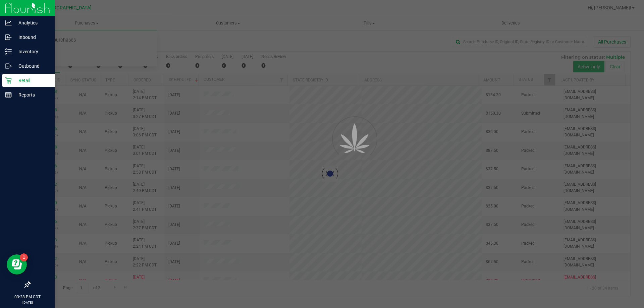  Describe the element at coordinates (8, 66) in the screenshot. I see `inline-svg: Outbound` at that location.